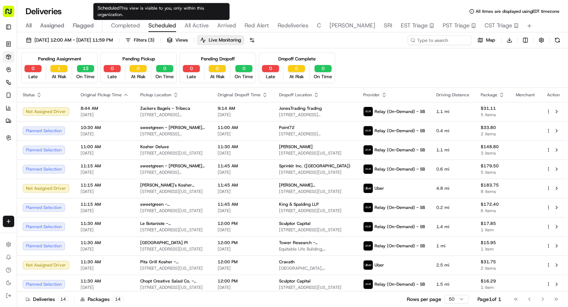 The width and height of the screenshot is (568, 307). I want to click on span: $183.75, so click(492, 185).